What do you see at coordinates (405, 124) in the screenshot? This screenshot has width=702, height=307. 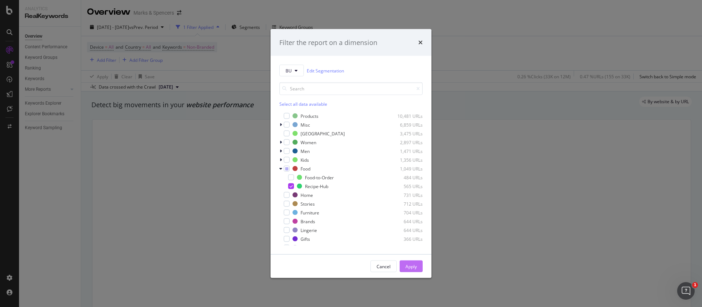 I see `div: 6,859 URLs` at bounding box center [405, 124].